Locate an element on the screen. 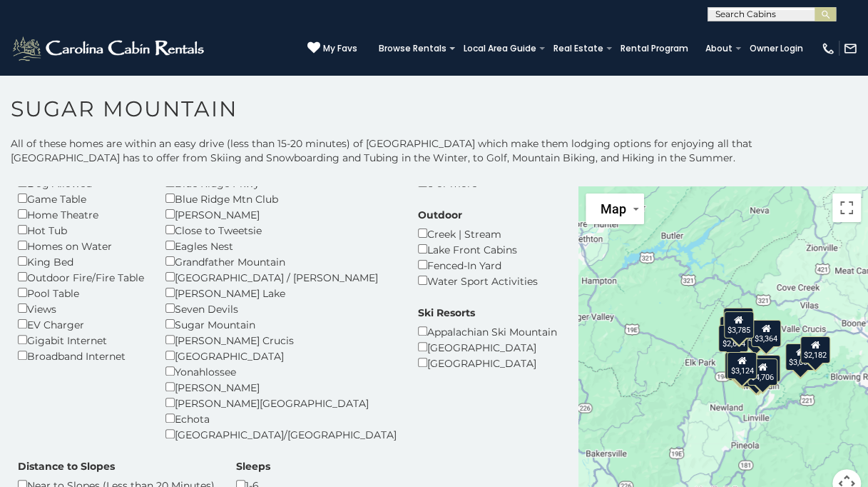 This screenshot has width=868, height=487. button: Change map style is located at coordinates (615, 208).